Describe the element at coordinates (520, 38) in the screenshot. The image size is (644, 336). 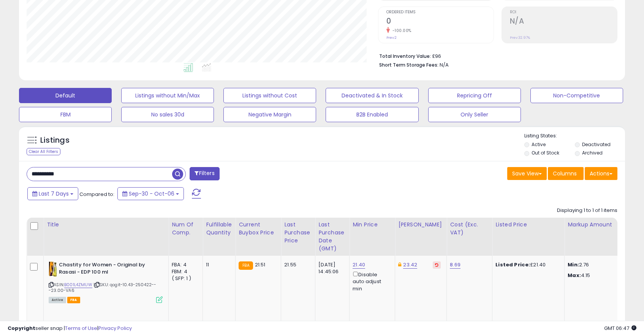
I see `small: Prev: 32.97%` at that location.